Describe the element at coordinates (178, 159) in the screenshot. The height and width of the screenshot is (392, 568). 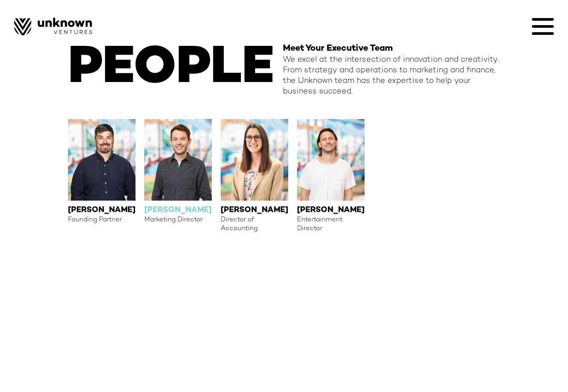
I see `img: This is an Image of Jameson Pitts.` at that location.